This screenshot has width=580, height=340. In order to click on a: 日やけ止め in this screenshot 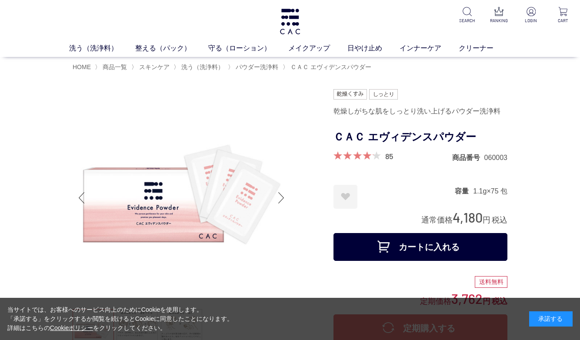, I will do `click(373, 48)`.